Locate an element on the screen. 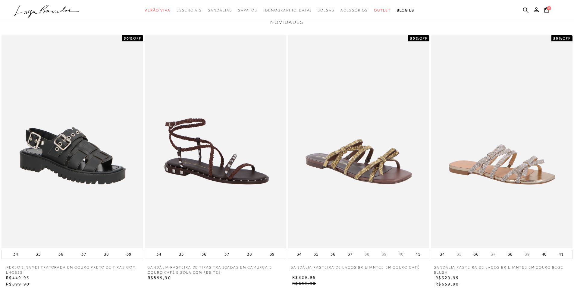 The image size is (574, 290). img: SANDÁLIA RASTEIRA DE TIRAS TRANÇADAS EM CAMURÇA E COURO CAFÉ E SOLA COM REBITES is located at coordinates (216, 141).